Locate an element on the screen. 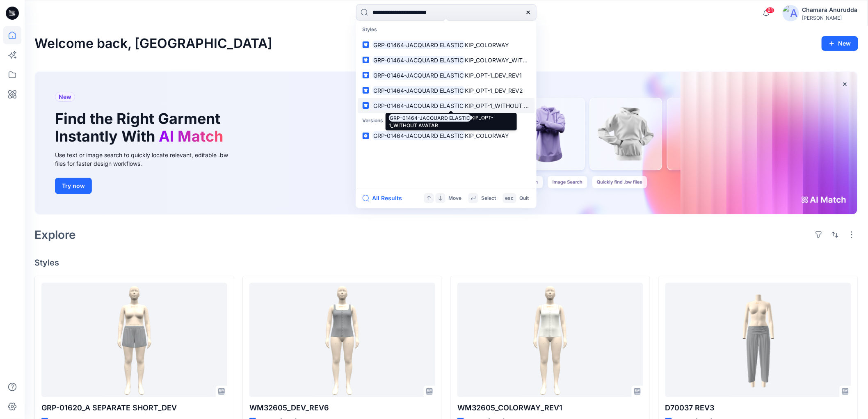 This screenshot has height=419, width=868. p: Styles is located at coordinates (446, 30).